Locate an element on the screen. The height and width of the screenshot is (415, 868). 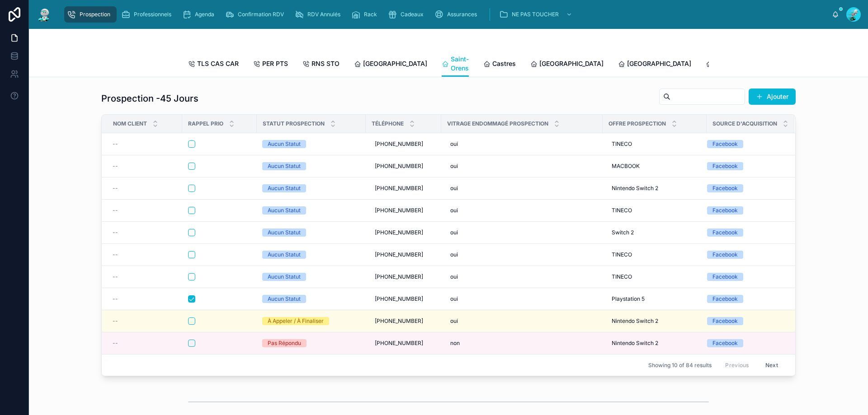
a: Cadeaux is located at coordinates (407, 15).